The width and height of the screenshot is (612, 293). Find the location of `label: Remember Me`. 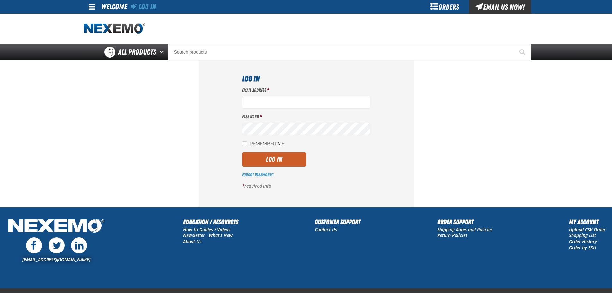

label: Remember Me is located at coordinates (263, 144).